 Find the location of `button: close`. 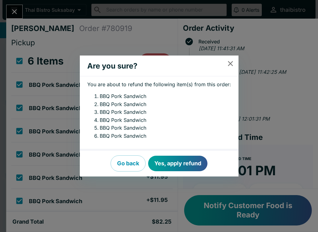

button: close is located at coordinates (230, 63).